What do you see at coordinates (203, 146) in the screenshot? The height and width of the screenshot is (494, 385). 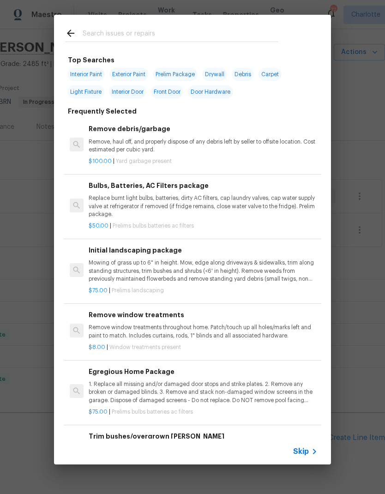 I see `p: Remove, haul off, and properly dispose of any debris left by seller to offsite location. Cost est...` at bounding box center [203, 146].